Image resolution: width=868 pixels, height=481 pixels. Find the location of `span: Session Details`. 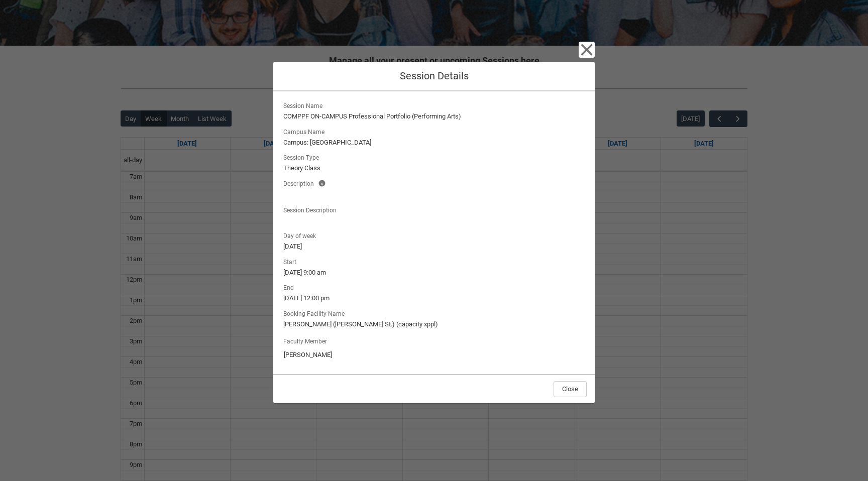

span: Session Details is located at coordinates (434, 76).